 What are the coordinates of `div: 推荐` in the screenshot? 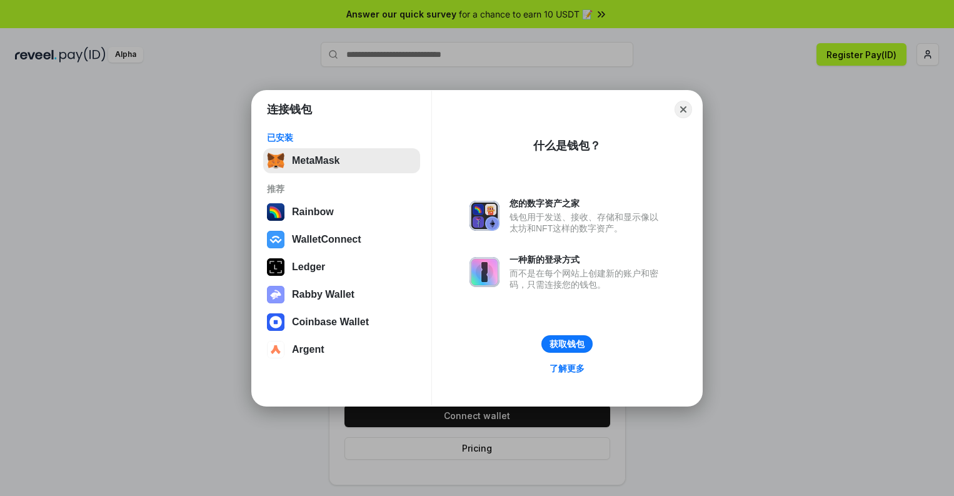 It's located at (341, 189).